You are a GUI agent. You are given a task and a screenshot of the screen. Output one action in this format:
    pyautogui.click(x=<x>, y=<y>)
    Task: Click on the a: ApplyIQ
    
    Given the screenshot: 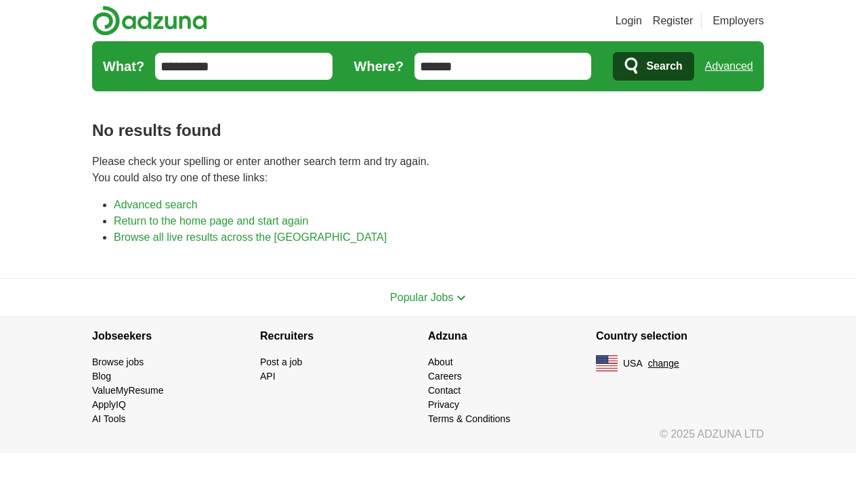 What is the action you would take?
    pyautogui.click(x=109, y=405)
    